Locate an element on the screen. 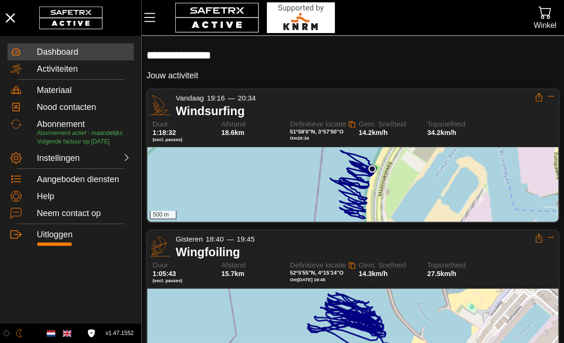  img: Help.svg is located at coordinates (16, 196).